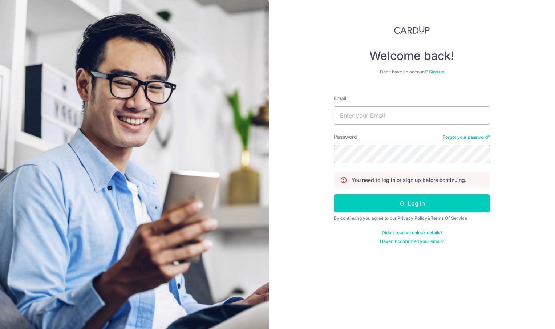  What do you see at coordinates (412, 203) in the screenshot?
I see `button: Log in` at bounding box center [412, 203].